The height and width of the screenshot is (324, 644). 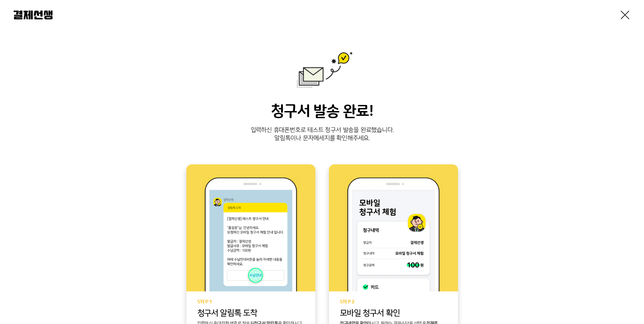 I want to click on h3: 청구서 발송 완료!, so click(x=322, y=112).